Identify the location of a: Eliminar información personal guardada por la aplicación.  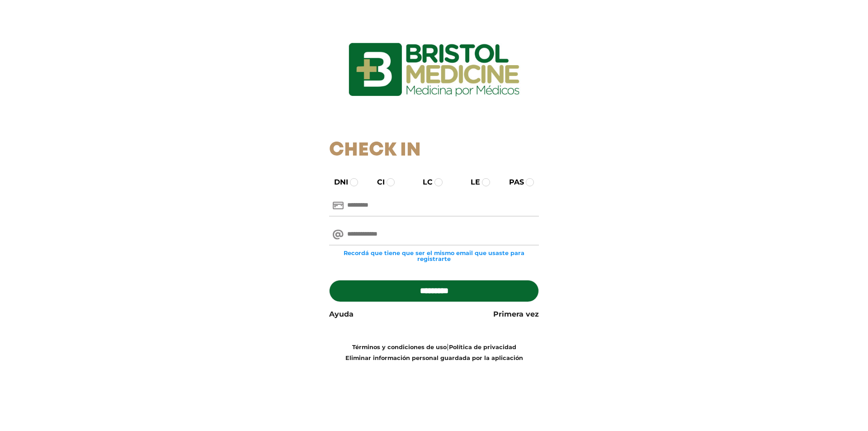
(434, 358).